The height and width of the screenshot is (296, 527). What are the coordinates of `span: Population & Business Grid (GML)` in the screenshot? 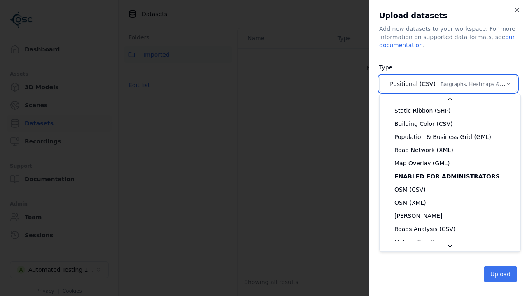 It's located at (442, 137).